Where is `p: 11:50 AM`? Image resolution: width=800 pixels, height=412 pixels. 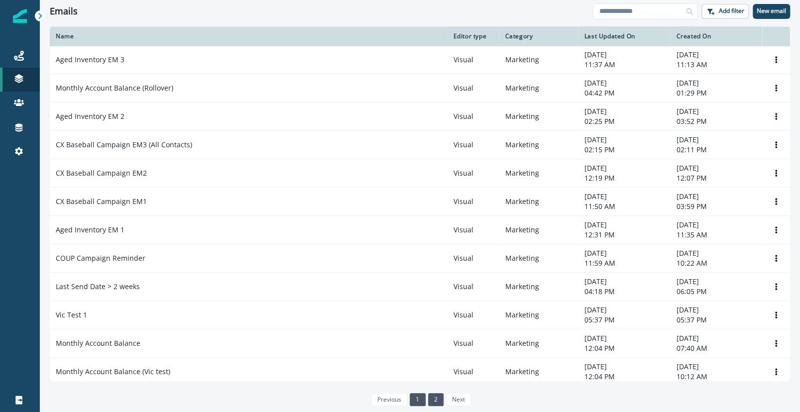
p: 11:50 AM is located at coordinates (624, 207).